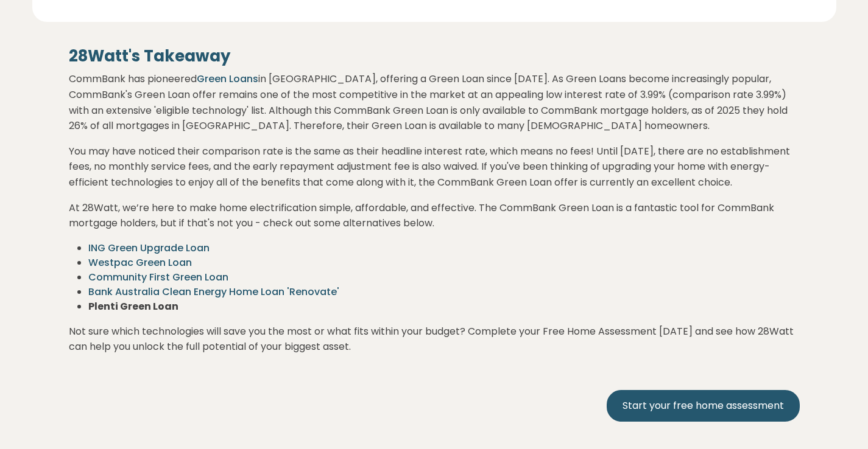  I want to click on a: Bank Australia Clean Energy Home Loan 'Renovate', so click(214, 291).